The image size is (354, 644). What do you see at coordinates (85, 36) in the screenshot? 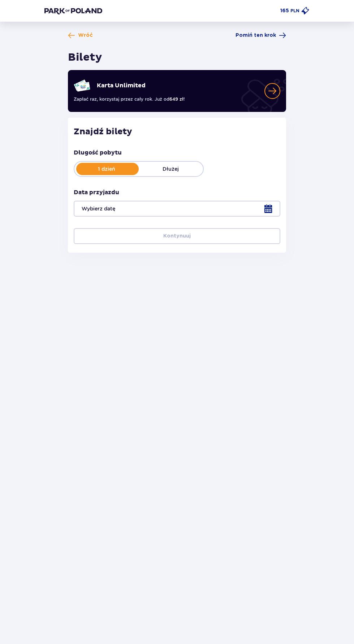
I see `span: Wróć` at bounding box center [85, 36].